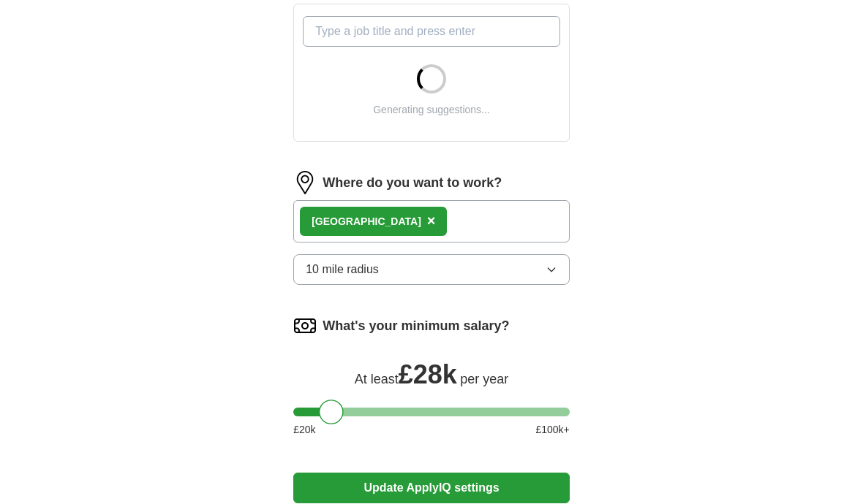  I want to click on div: Generating suggestions..., so click(431, 111).